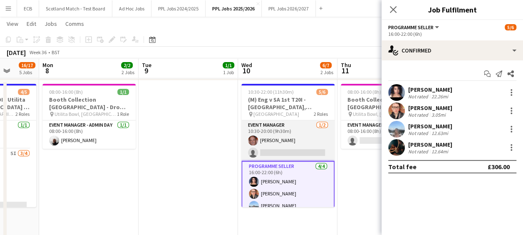 This screenshot has width=523, height=235. I want to click on span: Week 36, so click(38, 52).